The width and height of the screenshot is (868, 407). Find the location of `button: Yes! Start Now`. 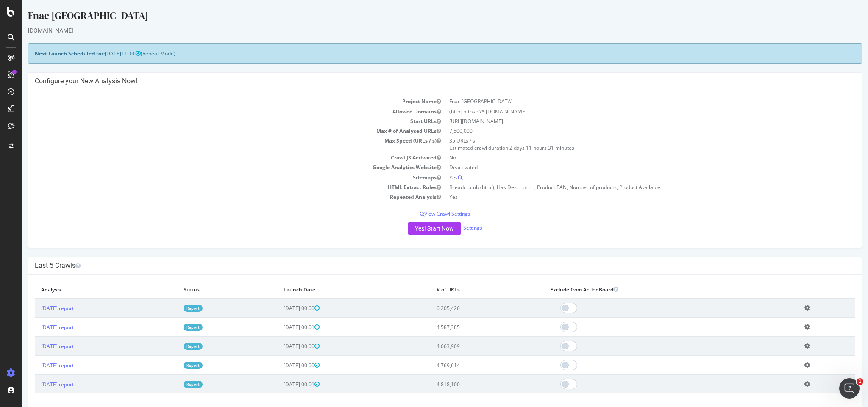

button: Yes! Start Now is located at coordinates (413, 229).